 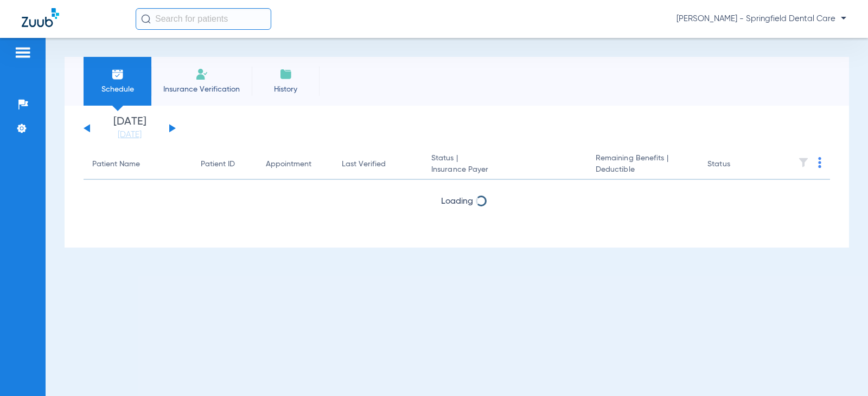 What do you see at coordinates (118, 74) in the screenshot?
I see `img: Schedule` at bounding box center [118, 74].